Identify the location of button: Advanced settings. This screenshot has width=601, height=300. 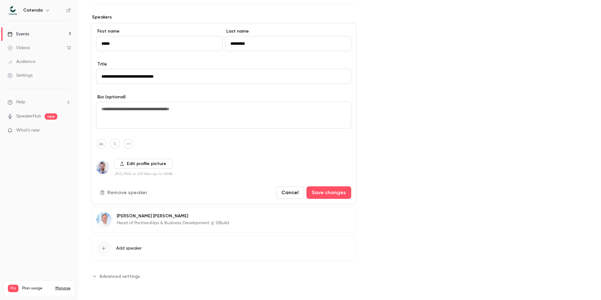
(117, 276).